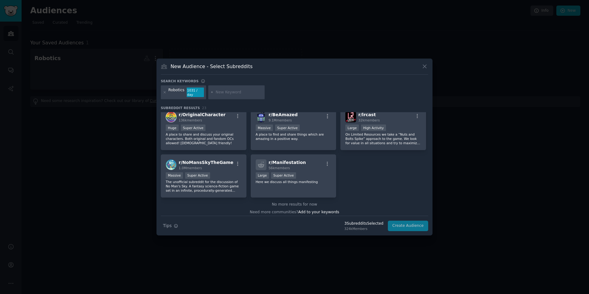  Describe the element at coordinates (191, 168) in the screenshot. I see `span: 1.0M members` at that location.